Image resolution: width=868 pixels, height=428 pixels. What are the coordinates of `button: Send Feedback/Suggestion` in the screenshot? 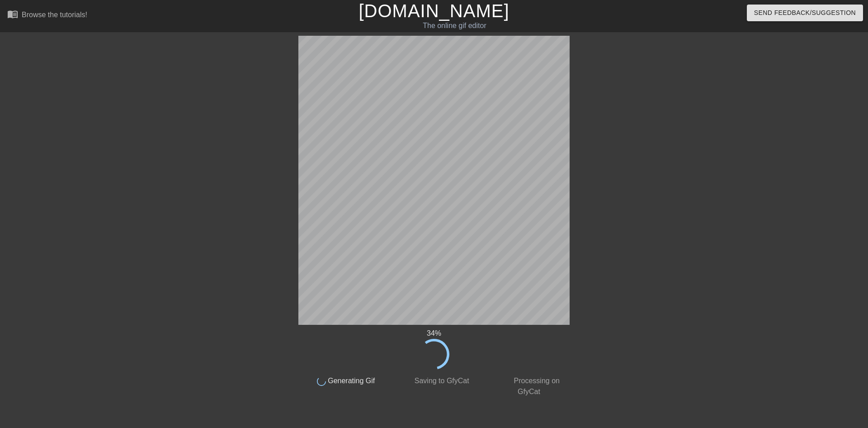 It's located at (804, 13).